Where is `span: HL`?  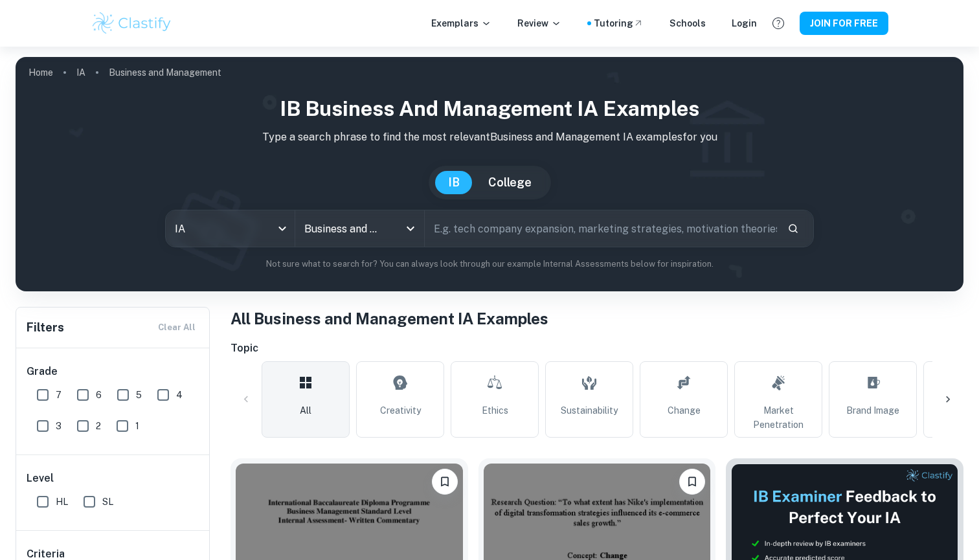 span: HL is located at coordinates (61, 502).